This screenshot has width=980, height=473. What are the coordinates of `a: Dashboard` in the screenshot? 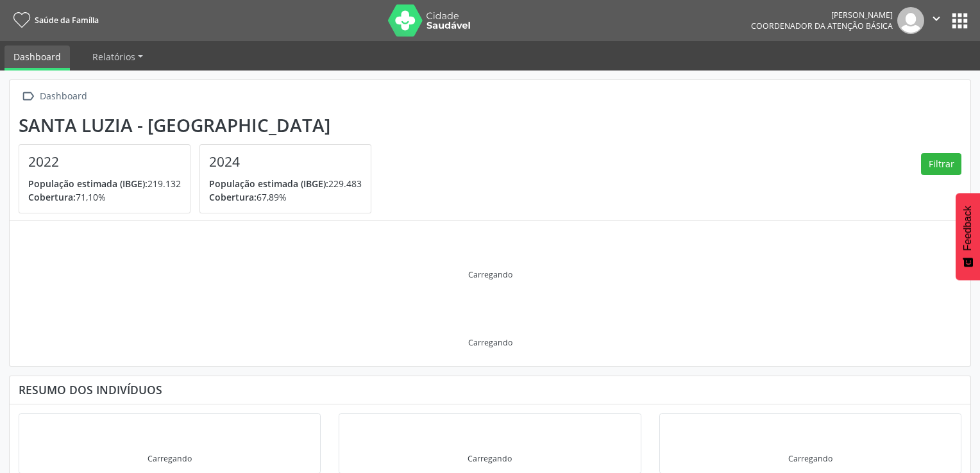 It's located at (37, 57).